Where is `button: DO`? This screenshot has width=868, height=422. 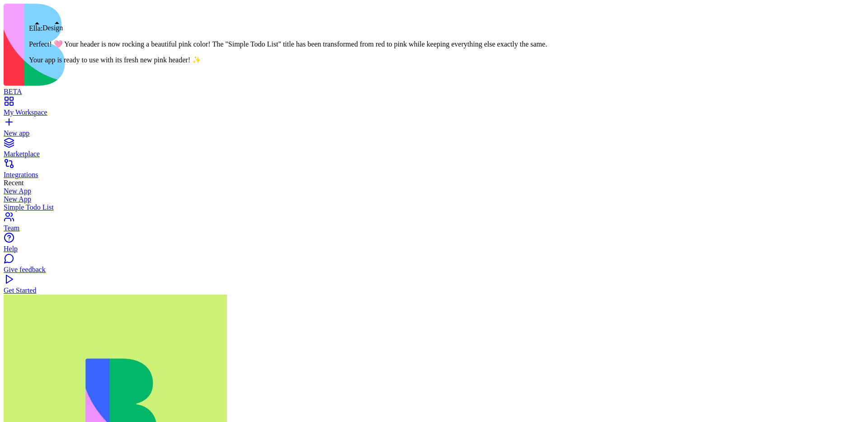
button: DO is located at coordinates (114, 14).